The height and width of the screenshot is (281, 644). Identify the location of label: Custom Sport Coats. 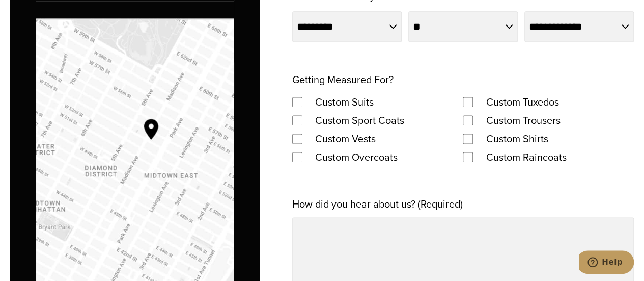
(359, 120).